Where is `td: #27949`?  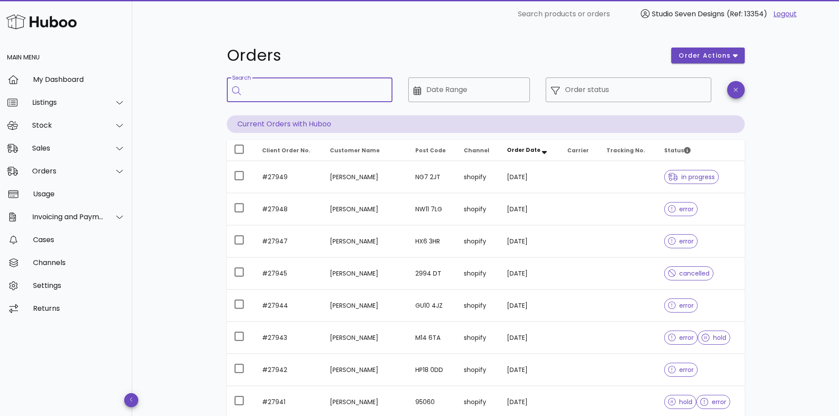
td: #27949 is located at coordinates (289, 177).